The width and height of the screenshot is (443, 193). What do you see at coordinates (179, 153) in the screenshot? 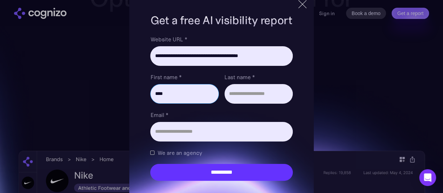
I see `span: We are an agency` at bounding box center [179, 153].